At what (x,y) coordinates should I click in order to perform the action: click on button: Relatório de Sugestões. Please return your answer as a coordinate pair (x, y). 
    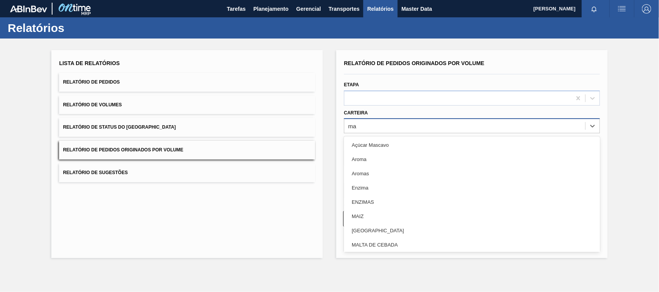
    Looking at the image, I should click on (187, 173).